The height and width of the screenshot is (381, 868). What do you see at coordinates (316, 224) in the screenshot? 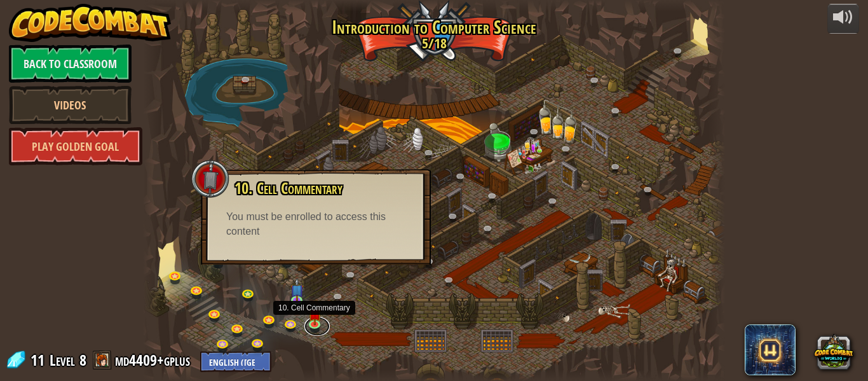
I see `div: You must be enrolled to access this content` at bounding box center [316, 224].